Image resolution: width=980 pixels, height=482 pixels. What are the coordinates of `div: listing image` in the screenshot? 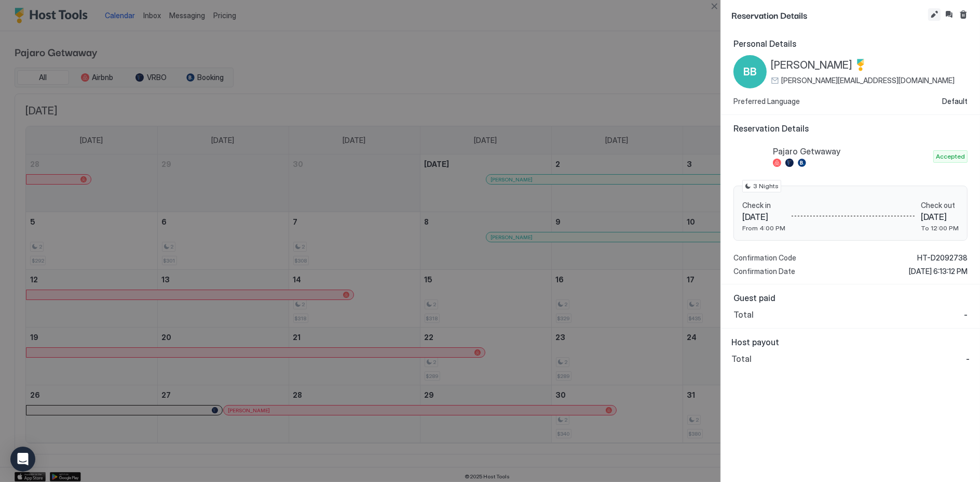 It's located at (750, 157).